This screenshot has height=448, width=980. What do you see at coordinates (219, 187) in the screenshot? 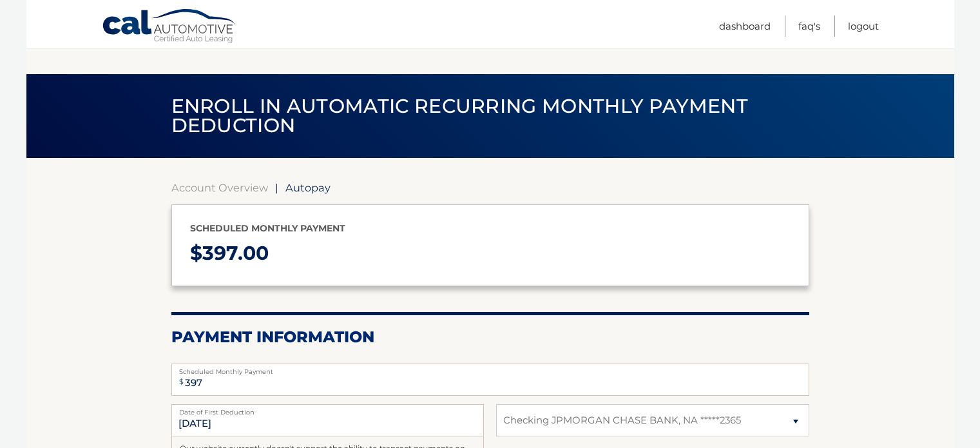
I see `a: Account Overview` at bounding box center [219, 187].